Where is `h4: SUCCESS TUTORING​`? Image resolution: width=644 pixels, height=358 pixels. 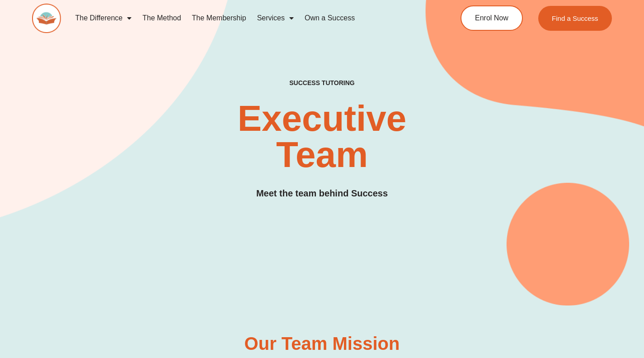 h4: SUCCESS TUTORING​ is located at coordinates (322, 83).